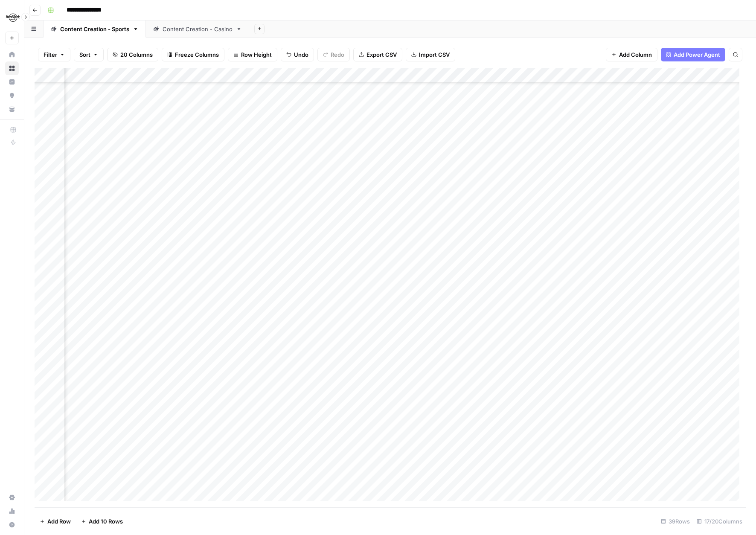 The image size is (756, 535). Describe the element at coordinates (50, 55) in the screenshot. I see `span: Filter` at that location.